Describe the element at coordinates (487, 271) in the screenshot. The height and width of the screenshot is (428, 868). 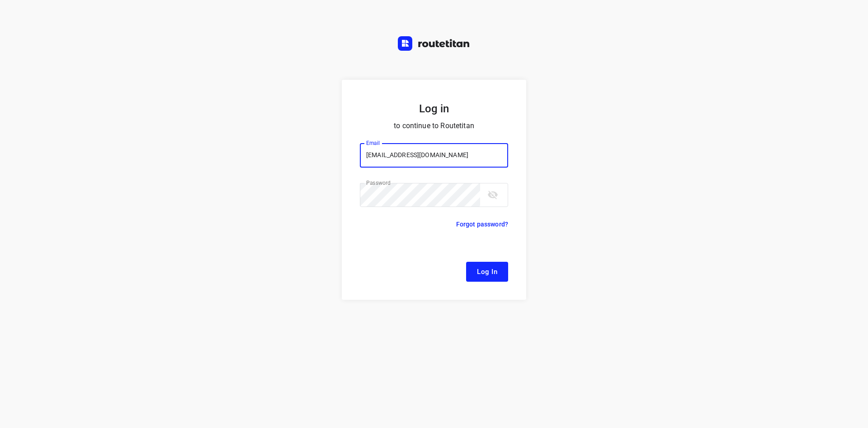
I see `span: Log In` at that location.